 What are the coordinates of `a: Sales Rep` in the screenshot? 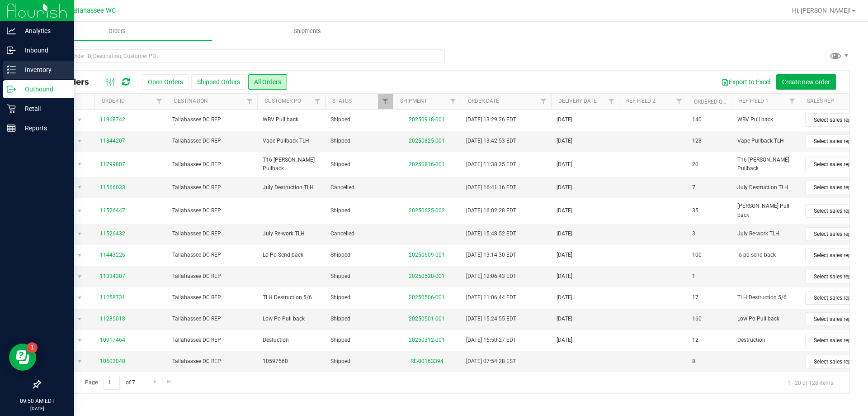 It's located at (821, 101).